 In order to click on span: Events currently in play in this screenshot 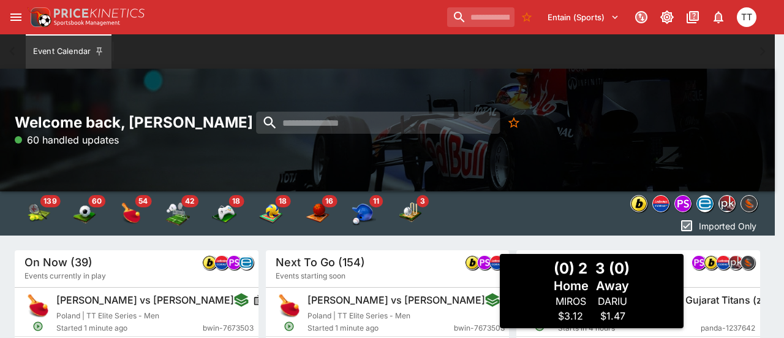, I will do `click(65, 276)`.